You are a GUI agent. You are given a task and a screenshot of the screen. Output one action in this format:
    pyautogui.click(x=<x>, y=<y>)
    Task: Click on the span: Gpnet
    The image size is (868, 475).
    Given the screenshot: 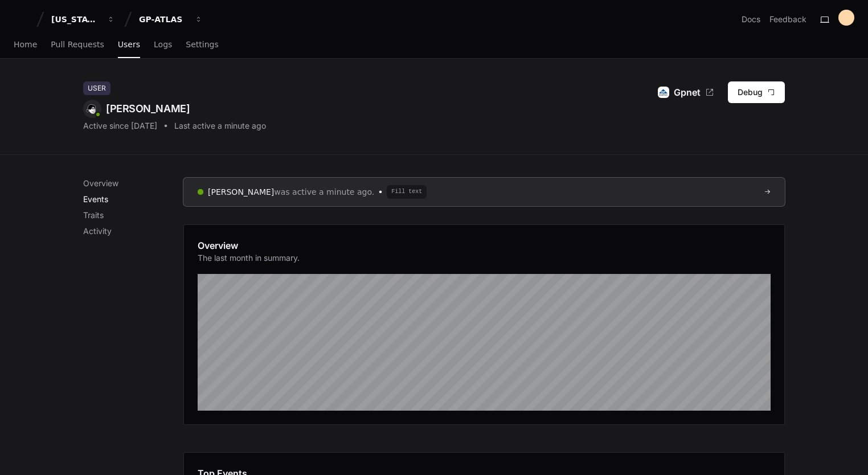 What is the action you would take?
    pyautogui.click(x=687, y=92)
    